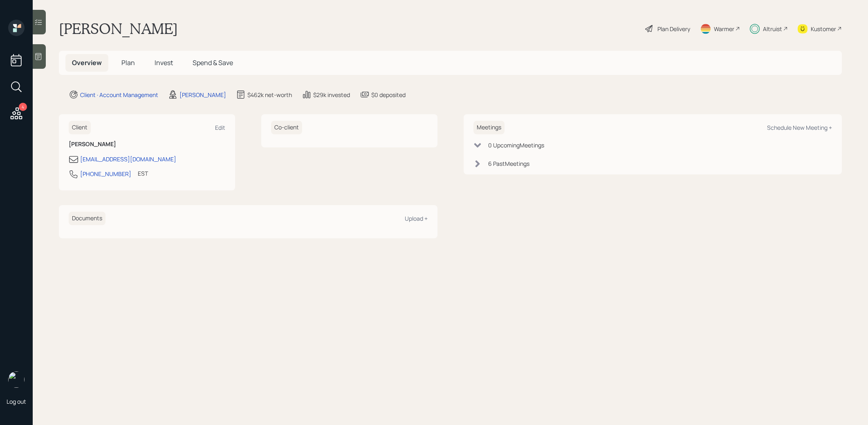  What do you see at coordinates (725, 29) in the screenshot?
I see `div: Warmer` at bounding box center [725, 29].